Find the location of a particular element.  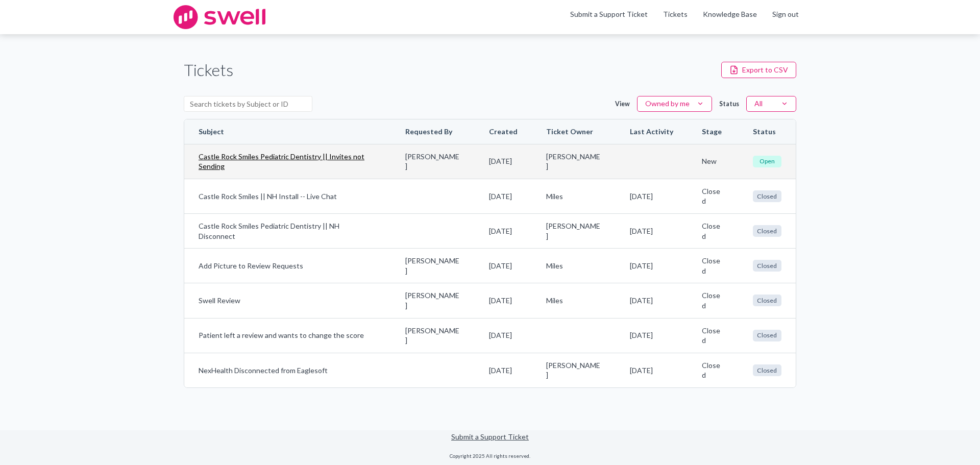

a: Castle Rock Smiles || NH Install -- Live Chat is located at coordinates (288, 196).